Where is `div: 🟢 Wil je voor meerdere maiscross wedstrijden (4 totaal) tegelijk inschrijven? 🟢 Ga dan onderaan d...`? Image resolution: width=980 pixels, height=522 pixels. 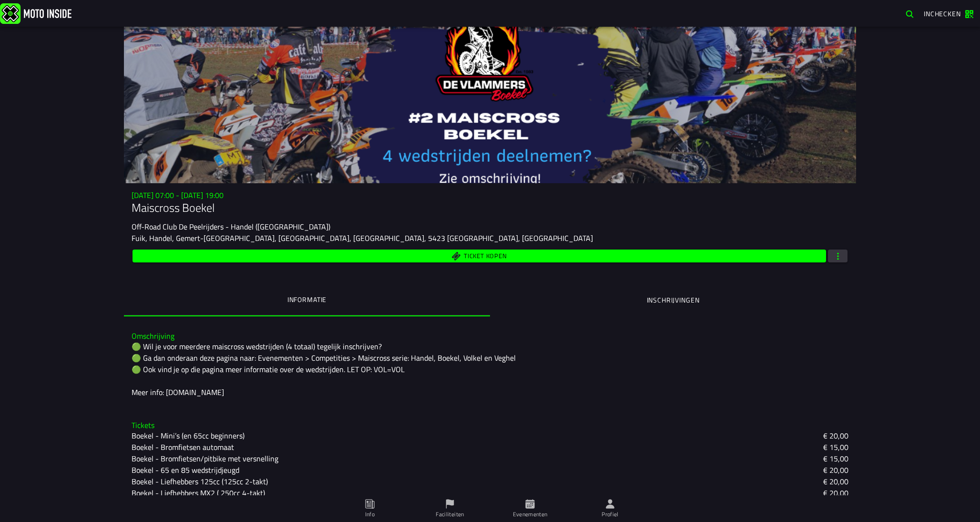
div: 🟢 Wil je voor meerdere maiscross wedstrijden (4 totaal) tegelijk inschrijven? 🟢 Ga dan onderaan d... is located at coordinates (490, 369).